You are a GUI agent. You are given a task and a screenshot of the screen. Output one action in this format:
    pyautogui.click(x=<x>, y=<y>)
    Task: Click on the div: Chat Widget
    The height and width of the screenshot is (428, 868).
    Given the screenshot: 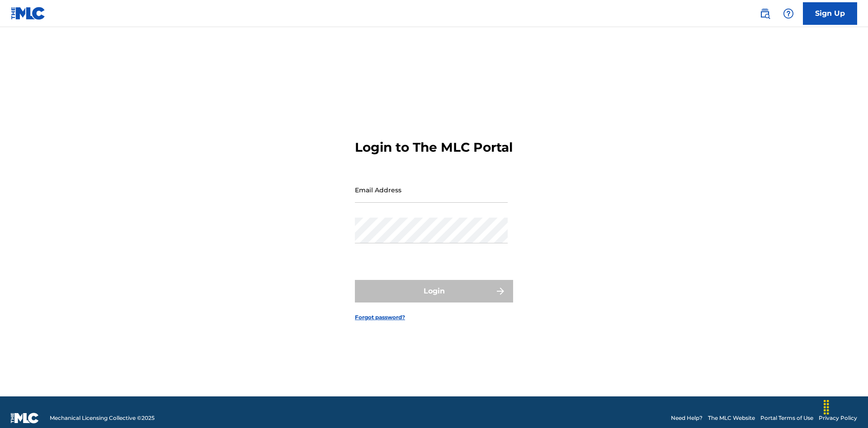 What is the action you would take?
    pyautogui.click(x=846, y=406)
    